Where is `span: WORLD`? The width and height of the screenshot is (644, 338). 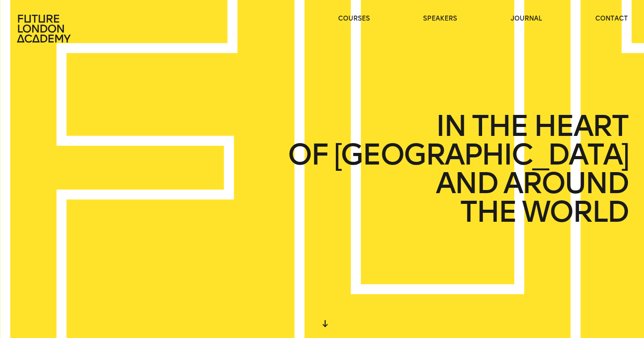
span: WORLD is located at coordinates (574, 212).